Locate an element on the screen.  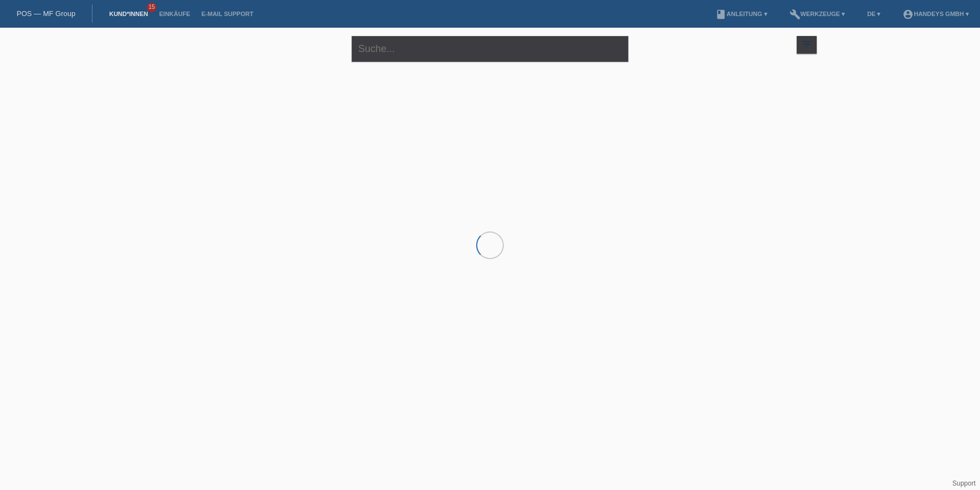
input: Suche... is located at coordinates (490, 49).